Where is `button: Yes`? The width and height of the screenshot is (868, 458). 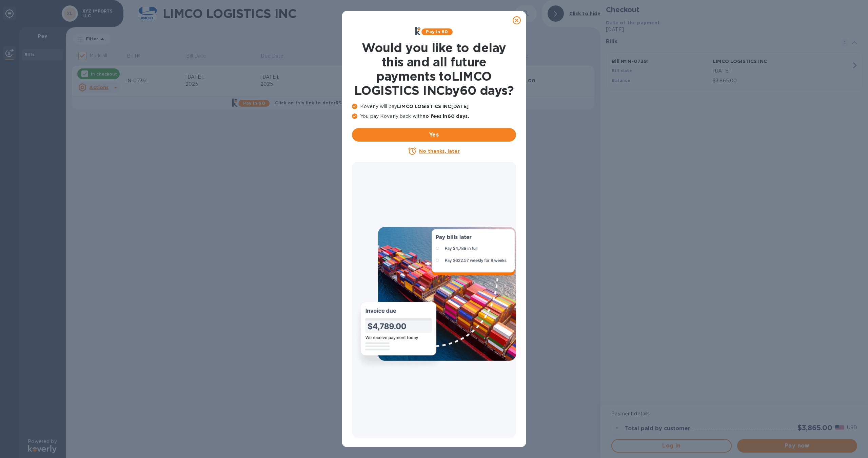
button: Yes is located at coordinates (434, 135).